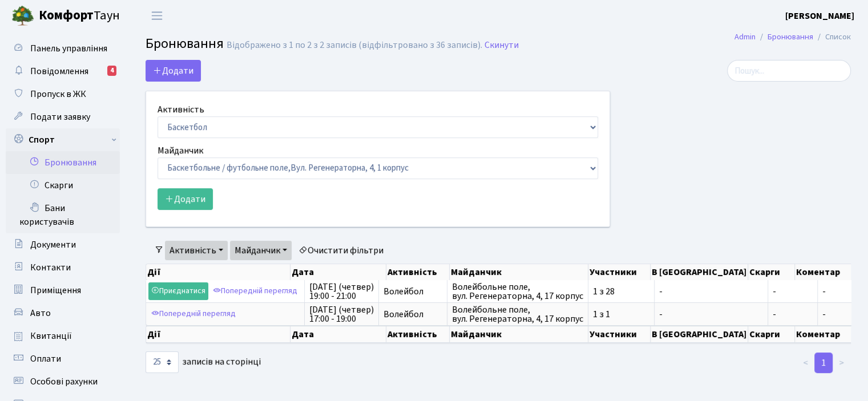 The height and width of the screenshot is (401, 868). I want to click on a: Панель управління, so click(63, 48).